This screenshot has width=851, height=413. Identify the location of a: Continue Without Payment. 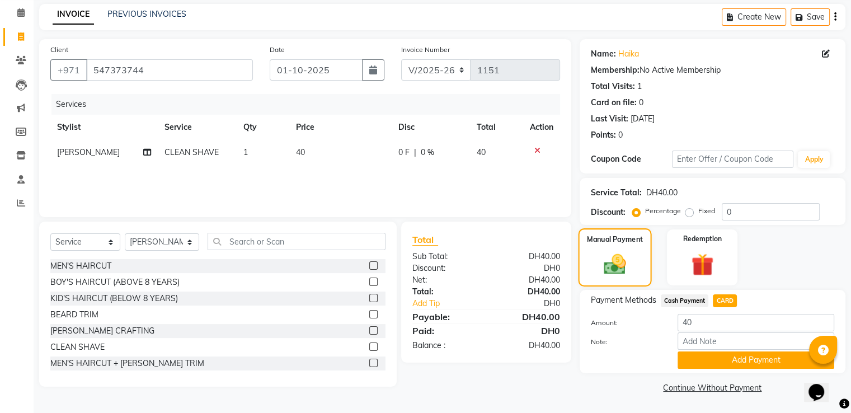
(712, 388).